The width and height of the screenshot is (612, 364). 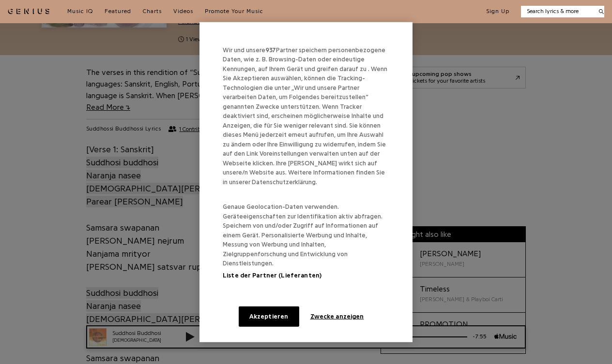 I want to click on span: 937, so click(x=271, y=50).